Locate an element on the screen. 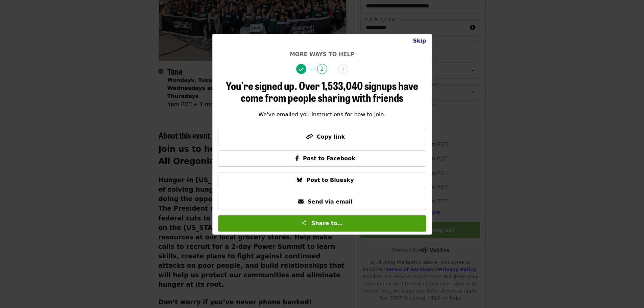  span: We've emailed you instructions for how to join. is located at coordinates (322, 114).